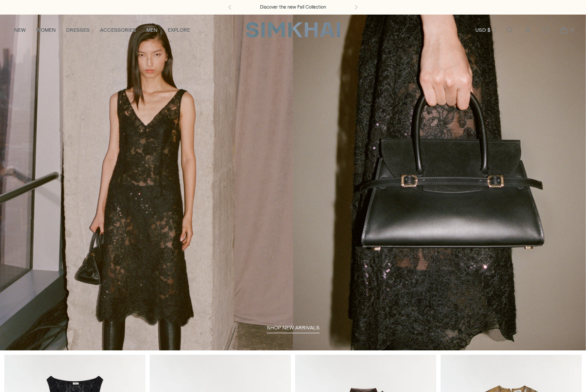 The height and width of the screenshot is (392, 586). What do you see at coordinates (546, 30) in the screenshot?
I see `a: Wishlist` at bounding box center [546, 30].